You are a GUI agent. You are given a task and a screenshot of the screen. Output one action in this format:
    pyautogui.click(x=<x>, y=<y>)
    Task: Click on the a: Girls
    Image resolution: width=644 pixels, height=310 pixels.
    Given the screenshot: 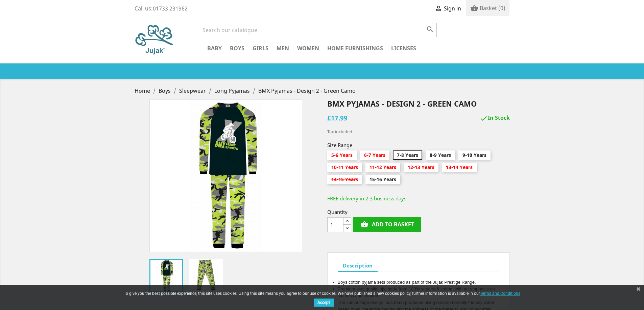 What is the action you would take?
    pyautogui.click(x=260, y=49)
    